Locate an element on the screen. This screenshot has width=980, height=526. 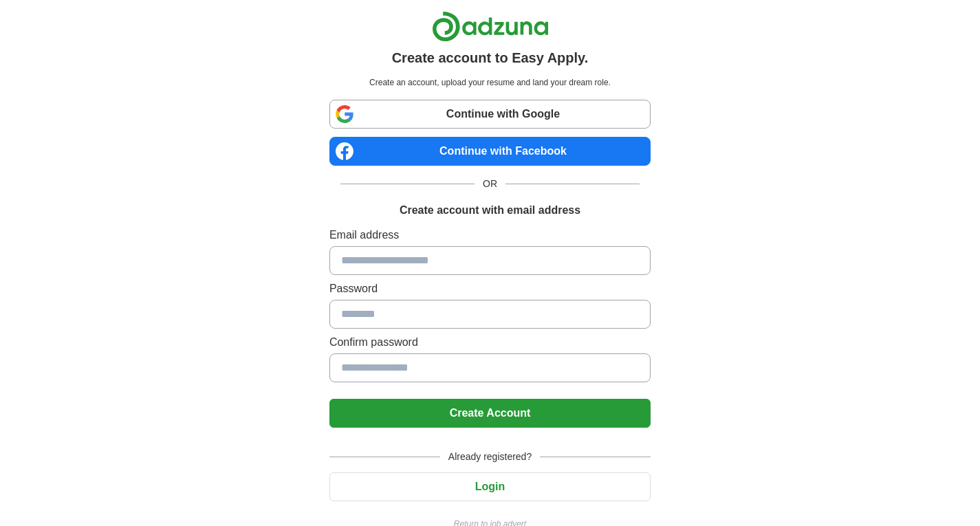
a: Continue with Google is located at coordinates (490, 114).